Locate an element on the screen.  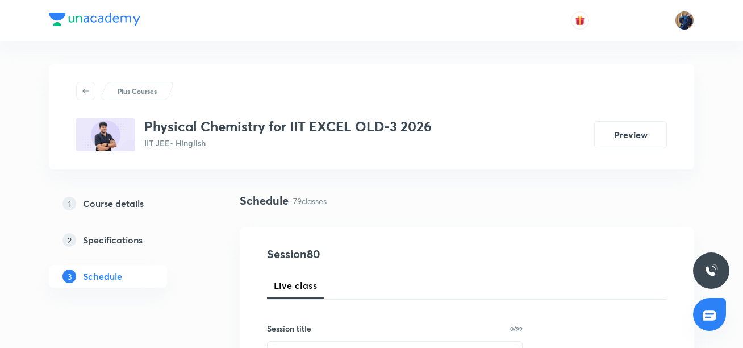
h4: Schedule is located at coordinates (264, 201).